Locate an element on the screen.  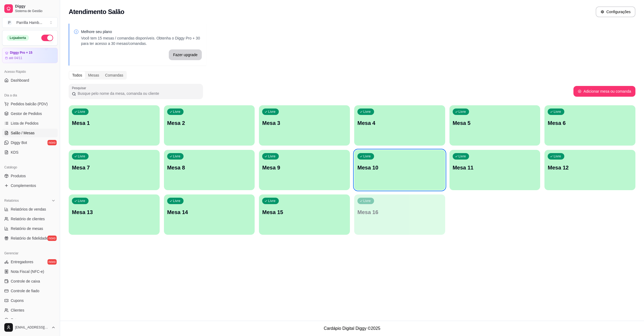
button: Pedidos balcão (PDV) is located at coordinates (30, 104).